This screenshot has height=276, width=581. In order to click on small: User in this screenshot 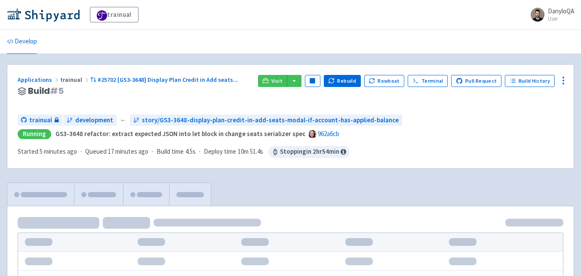, I will do `click(560, 18)`.